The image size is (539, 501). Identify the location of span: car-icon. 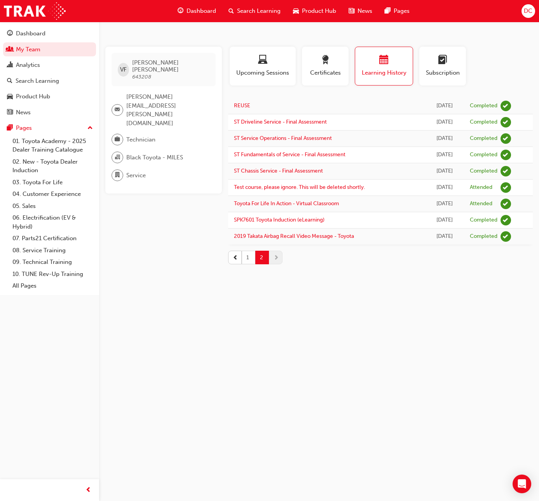
(296, 11).